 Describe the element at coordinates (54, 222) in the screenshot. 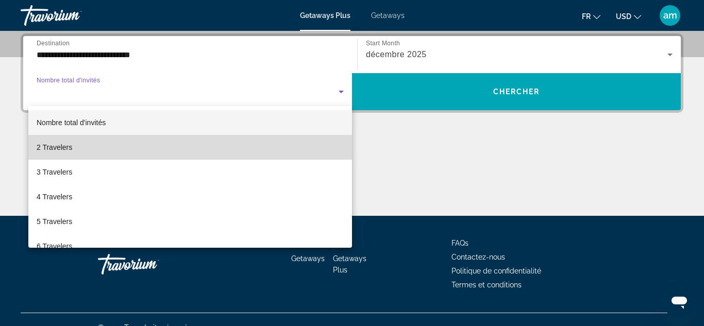

I see `span: 5 Travelers` at that location.